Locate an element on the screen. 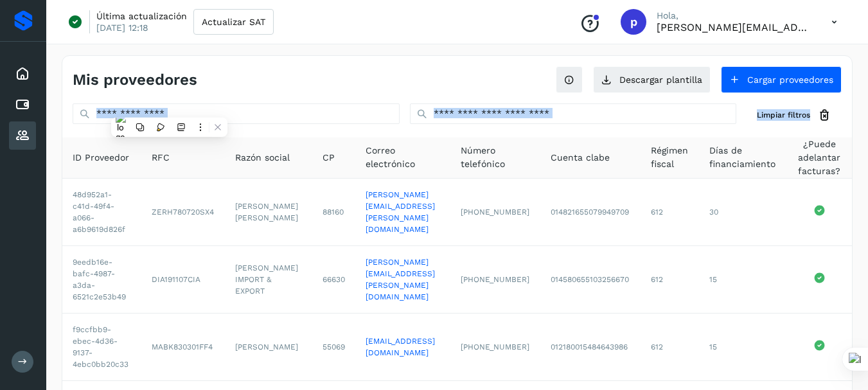  a: Descargar plantilla is located at coordinates (651, 80).